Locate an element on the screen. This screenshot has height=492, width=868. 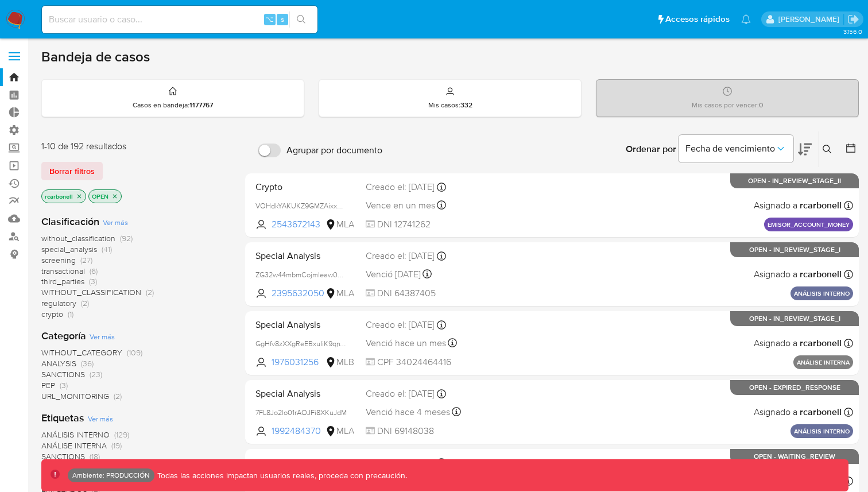
p: Todas las acciones impactan usuarios reales, proceda con precaución. is located at coordinates (281, 475).